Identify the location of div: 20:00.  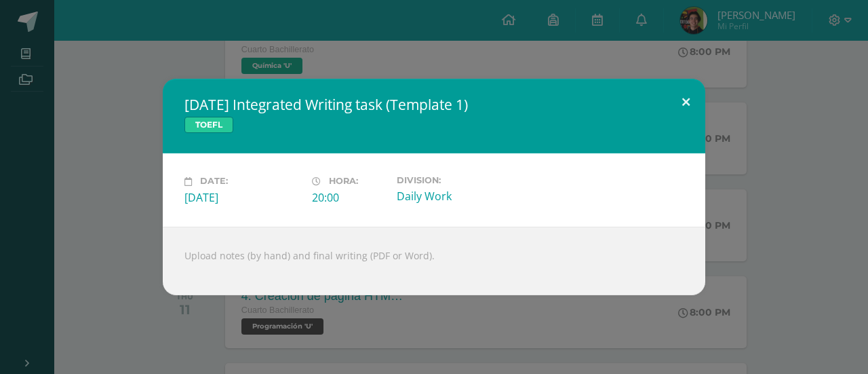
(349, 198).